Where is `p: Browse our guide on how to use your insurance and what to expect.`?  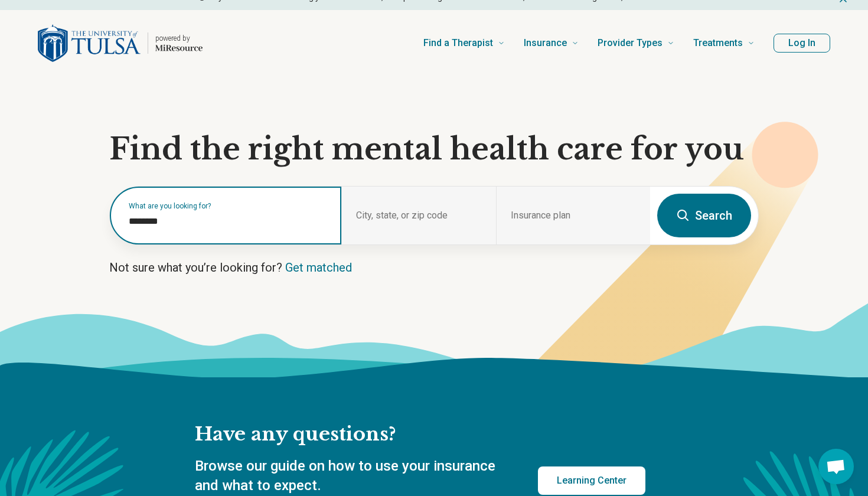
p: Browse our guide on how to use your insurance and what to expect. is located at coordinates (352, 476).